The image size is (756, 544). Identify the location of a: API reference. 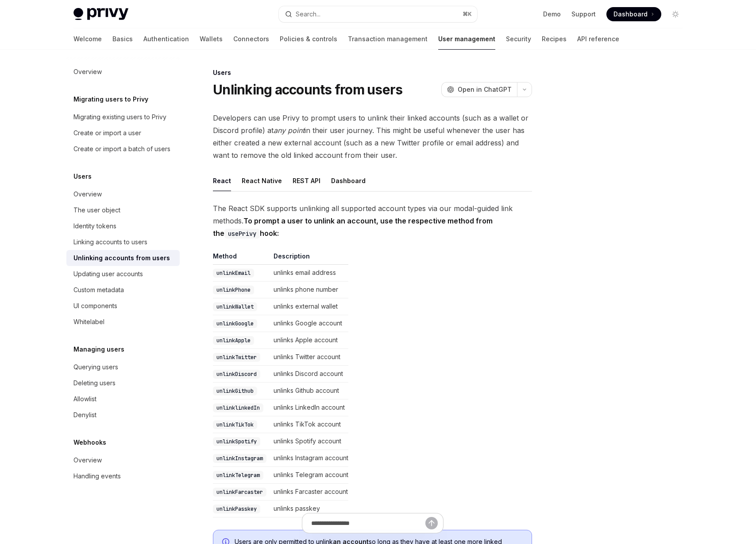
(598, 39).